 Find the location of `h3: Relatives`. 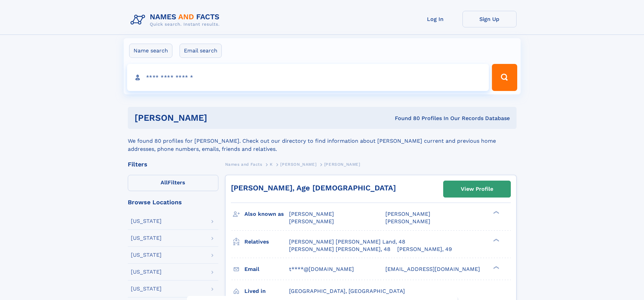

h3: Relatives is located at coordinates (267, 242).